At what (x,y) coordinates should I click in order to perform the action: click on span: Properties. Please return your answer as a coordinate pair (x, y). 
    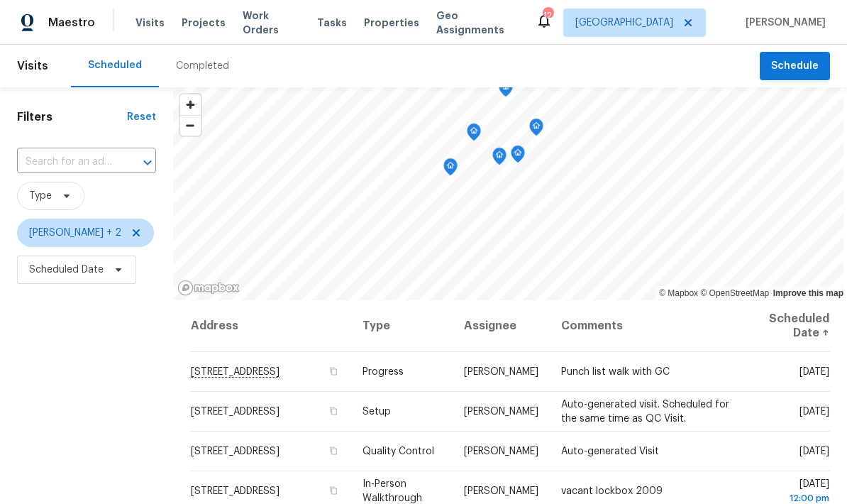
    Looking at the image, I should click on (391, 23).